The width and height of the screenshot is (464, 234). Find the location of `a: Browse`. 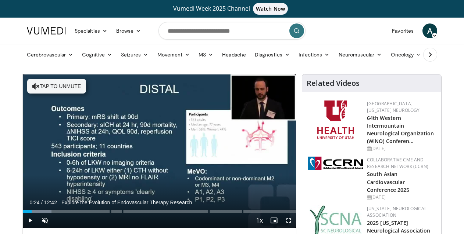

a: Browse is located at coordinates (129, 31).